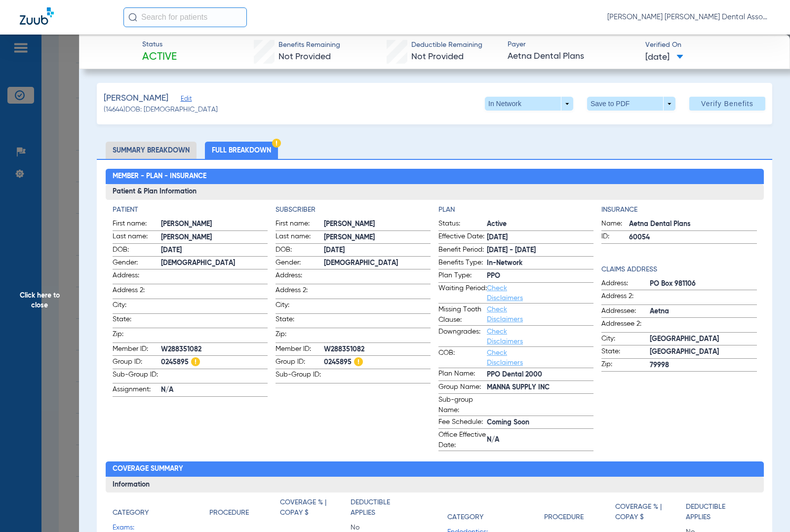 The image size is (790, 532). I want to click on span: Office Effective Date:, so click(462, 440).